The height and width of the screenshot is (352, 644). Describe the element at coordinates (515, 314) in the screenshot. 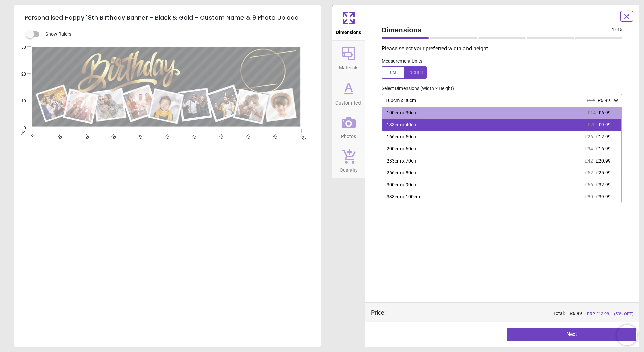

I see `div: Total:` at that location.